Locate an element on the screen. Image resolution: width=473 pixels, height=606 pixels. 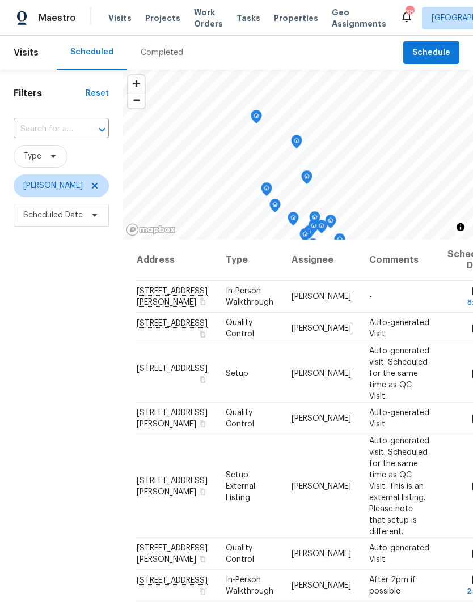
span: Scheduled Date is located at coordinates (53, 215).